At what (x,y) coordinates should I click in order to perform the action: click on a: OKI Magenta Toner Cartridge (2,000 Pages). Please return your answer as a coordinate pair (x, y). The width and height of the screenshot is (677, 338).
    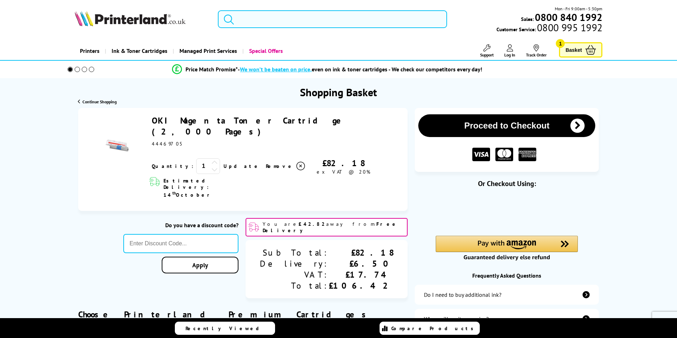
    Looking at the image, I should click on (250, 126).